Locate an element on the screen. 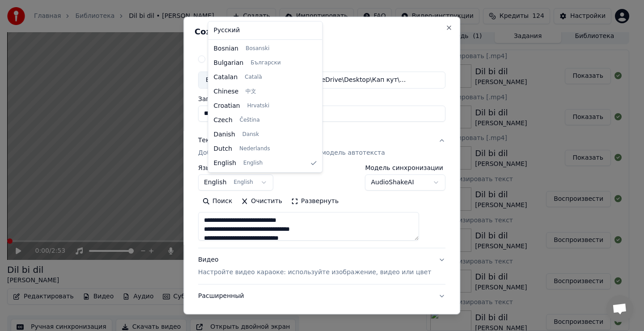 This screenshot has height=331, width=644. span: Dutch is located at coordinates (223, 149).